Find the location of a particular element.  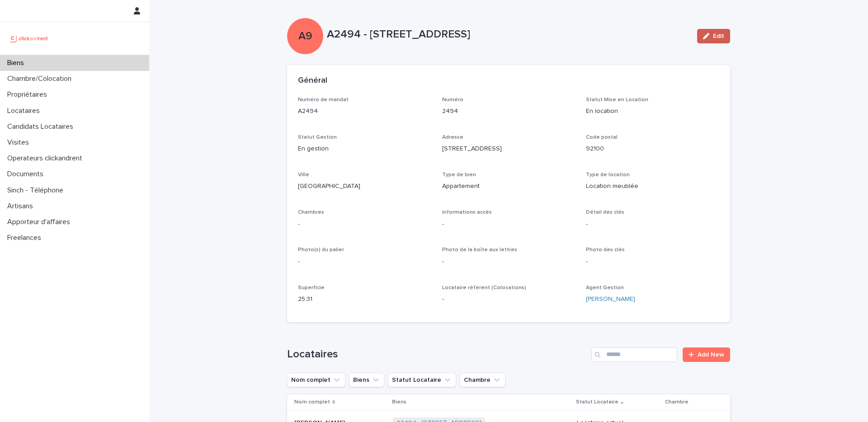

p: A2494 is located at coordinates (365, 111).